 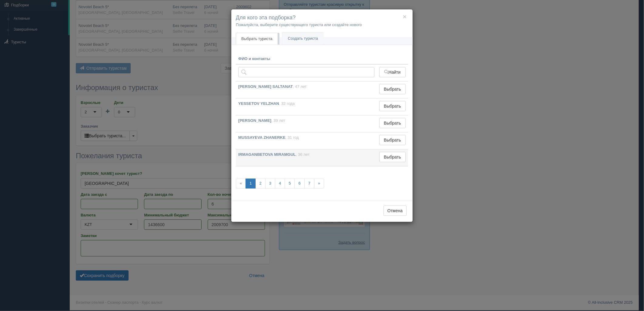 I want to click on a: 3, so click(x=270, y=183).